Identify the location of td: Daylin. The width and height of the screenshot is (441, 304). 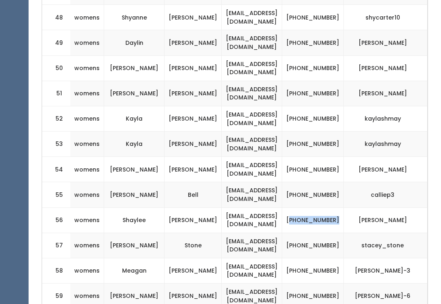
(134, 43).